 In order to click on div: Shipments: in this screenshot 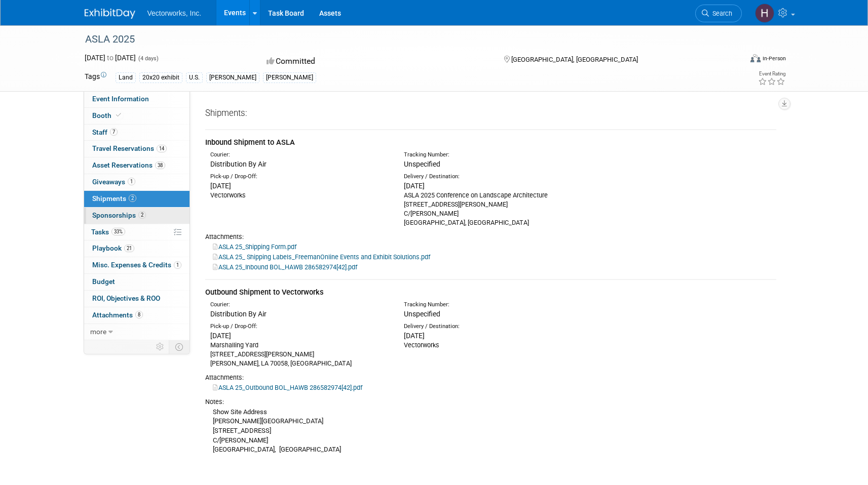, I will do `click(491, 115)`.